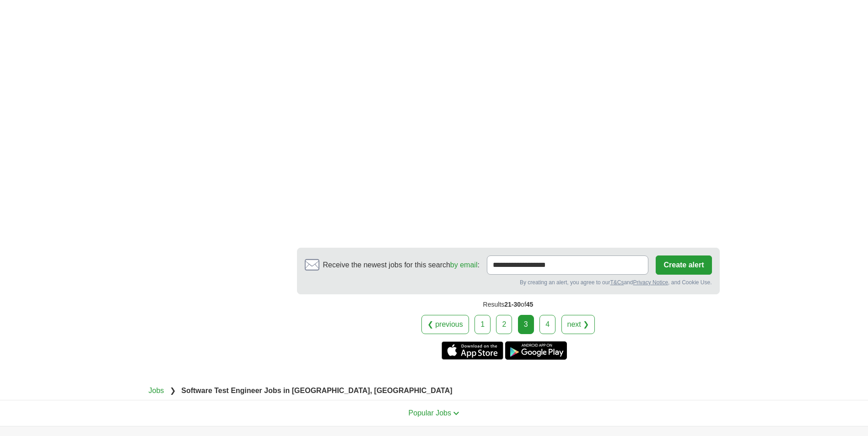 The height and width of the screenshot is (436, 868). Describe the element at coordinates (547, 325) in the screenshot. I see `a: 4` at that location.